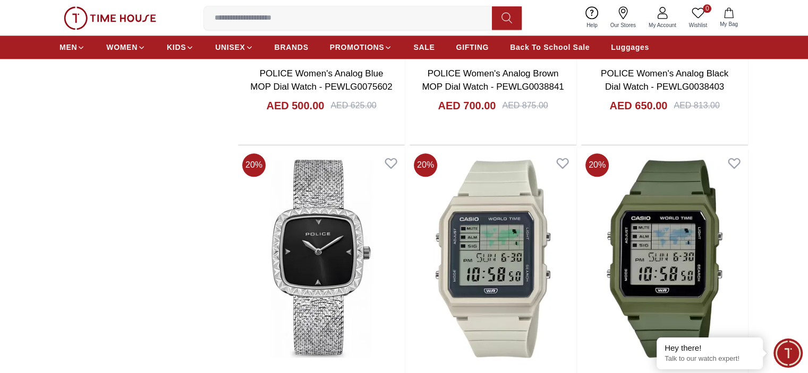  I want to click on div: Chat Widget, so click(788, 353).